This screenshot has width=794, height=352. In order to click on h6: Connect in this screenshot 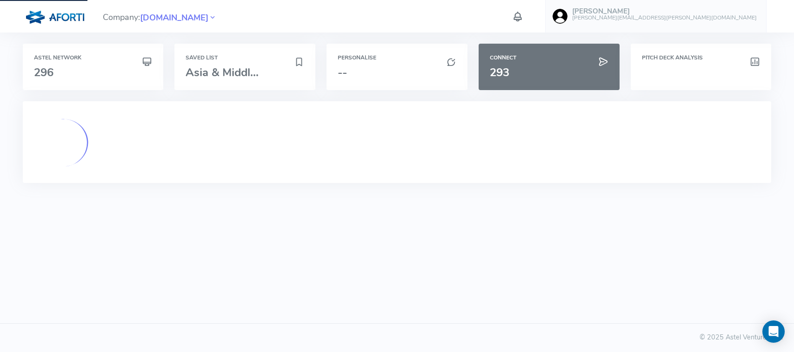, I will do `click(549, 58)`.